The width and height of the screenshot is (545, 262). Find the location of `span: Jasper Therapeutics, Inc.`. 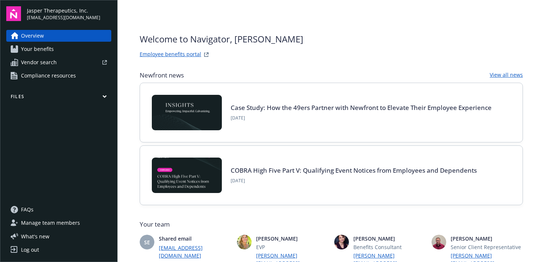

span: Jasper Therapeutics, Inc. is located at coordinates (63, 10).